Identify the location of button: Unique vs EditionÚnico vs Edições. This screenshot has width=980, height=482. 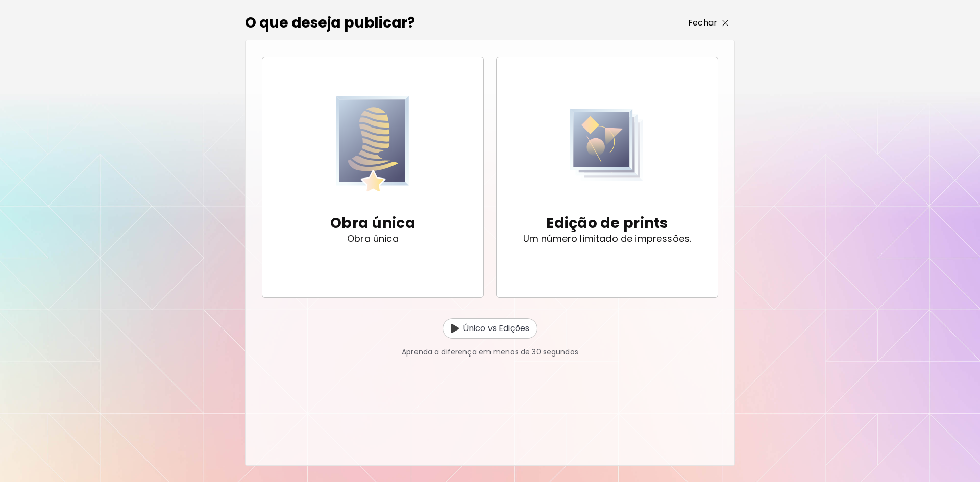
(490, 329).